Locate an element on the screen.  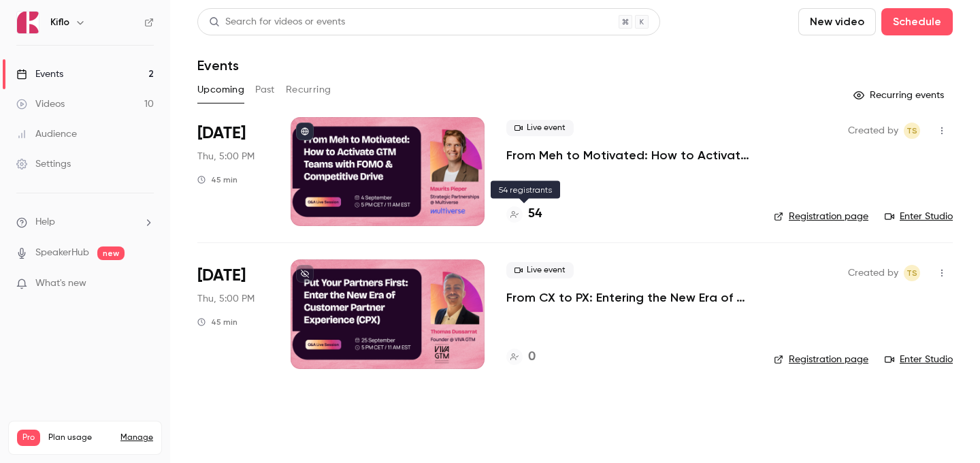
div: Search for videos or events is located at coordinates (277, 22).